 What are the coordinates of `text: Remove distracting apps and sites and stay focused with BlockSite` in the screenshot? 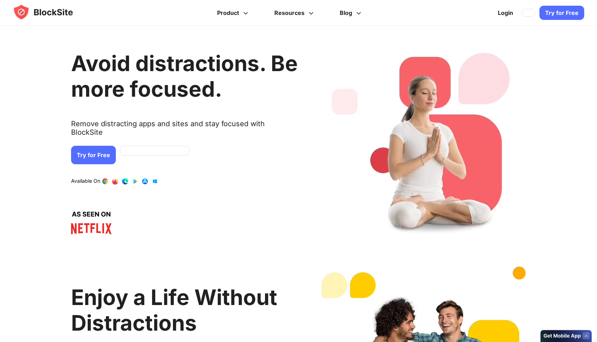 It's located at (184, 131).